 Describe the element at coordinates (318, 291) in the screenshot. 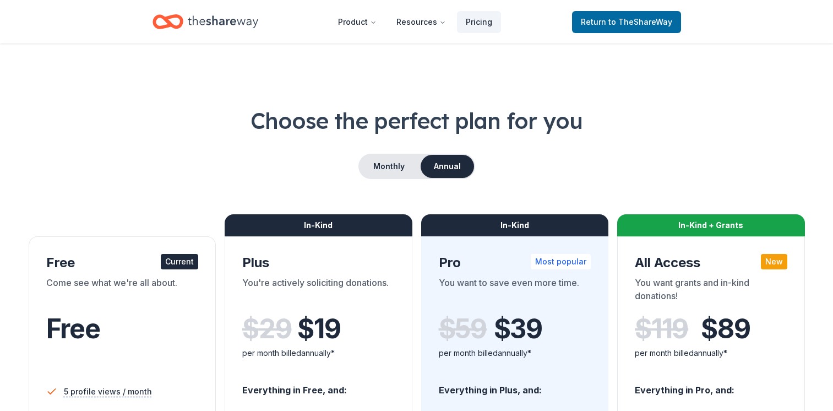

I see `div: You're actively soliciting donations.` at that location.